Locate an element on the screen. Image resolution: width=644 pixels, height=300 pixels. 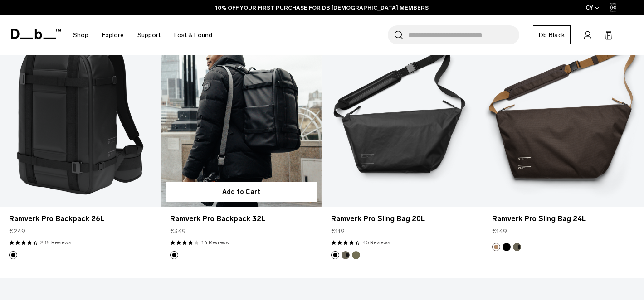
a: 235 reviews is located at coordinates (56, 242).